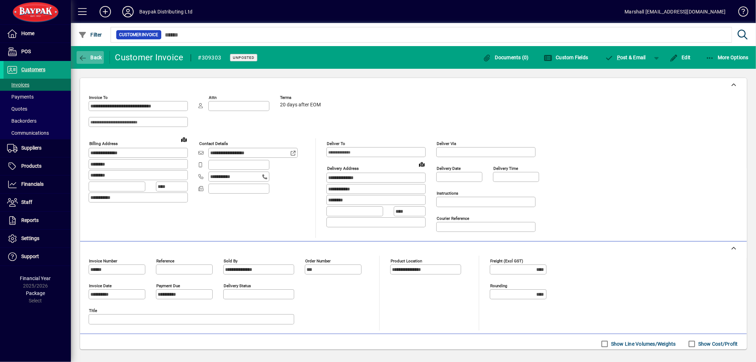  Describe the element at coordinates (717, 344) in the screenshot. I see `label: Show Cost/Profit` at that location.